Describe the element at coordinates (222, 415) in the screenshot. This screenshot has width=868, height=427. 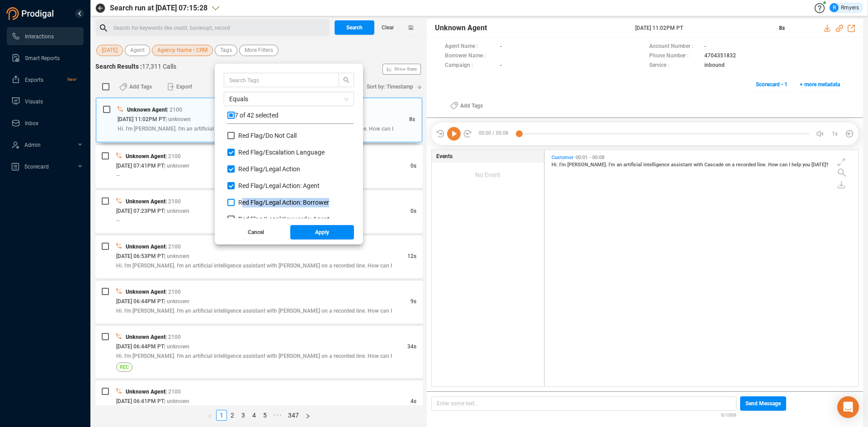
I see `li: 1` at that location.